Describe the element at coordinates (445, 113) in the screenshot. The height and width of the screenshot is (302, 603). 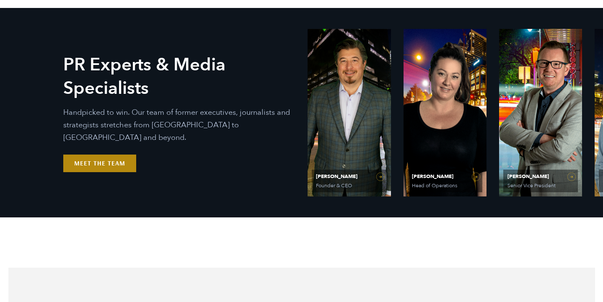
I see `a: View Bio for Olivia Gardner` at that location.